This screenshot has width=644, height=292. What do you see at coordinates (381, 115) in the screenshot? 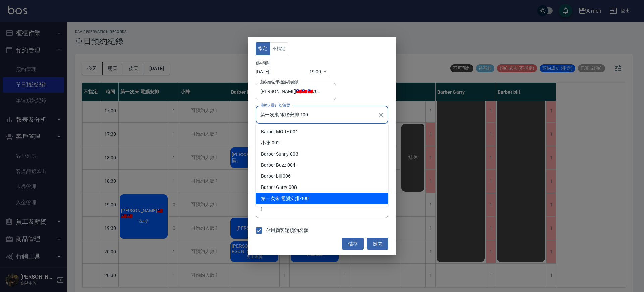
I see `button: Clear` at bounding box center [381, 115].